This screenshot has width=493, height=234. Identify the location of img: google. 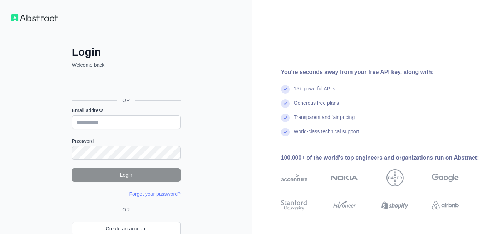
(445, 178).